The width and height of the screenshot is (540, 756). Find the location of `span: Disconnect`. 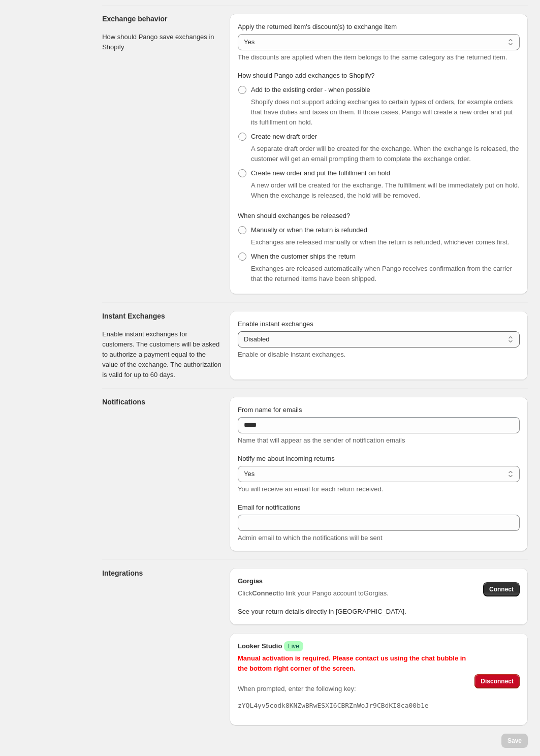

span: Disconnect is located at coordinates (497, 681).